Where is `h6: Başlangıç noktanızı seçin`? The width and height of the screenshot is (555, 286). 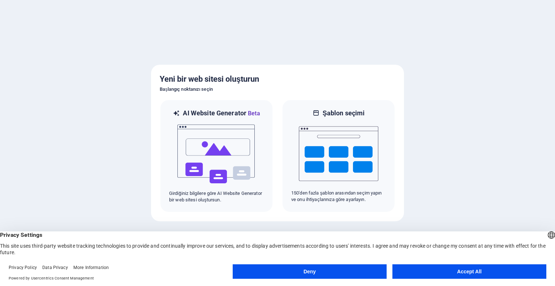 h6: Başlangıç noktanızı seçin is located at coordinates (277, 89).